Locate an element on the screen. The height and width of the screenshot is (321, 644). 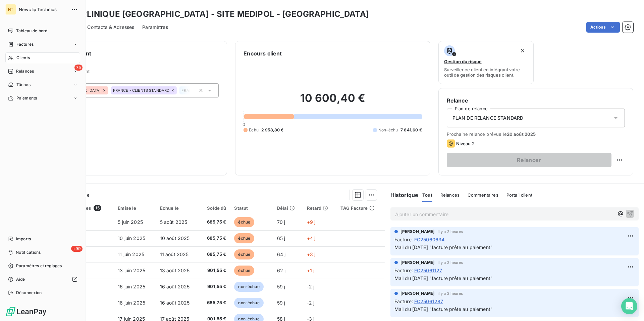
span: 2 958,80 € is located at coordinates (272, 130).